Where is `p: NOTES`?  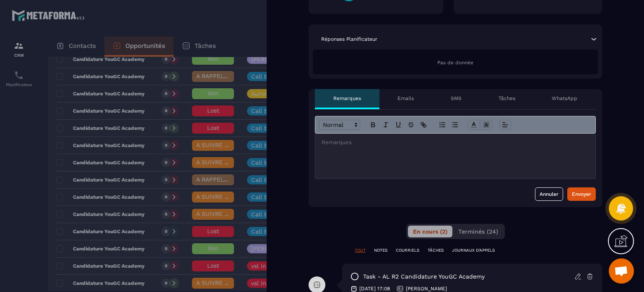
p: NOTES is located at coordinates (381, 250).